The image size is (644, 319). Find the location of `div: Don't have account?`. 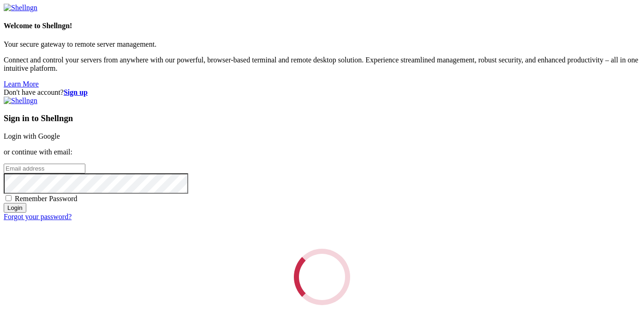

div: Don't have account? is located at coordinates (322, 93).